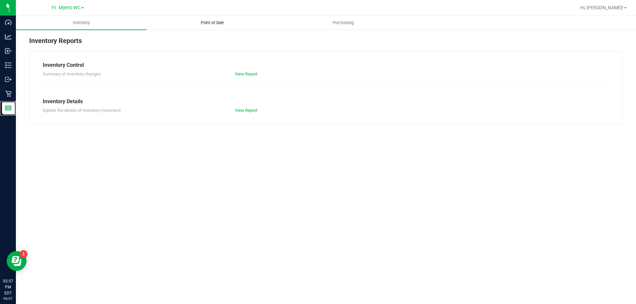 This screenshot has width=636, height=304. Describe the element at coordinates (8, 51) in the screenshot. I see `inline-svg: Inbound` at that location.